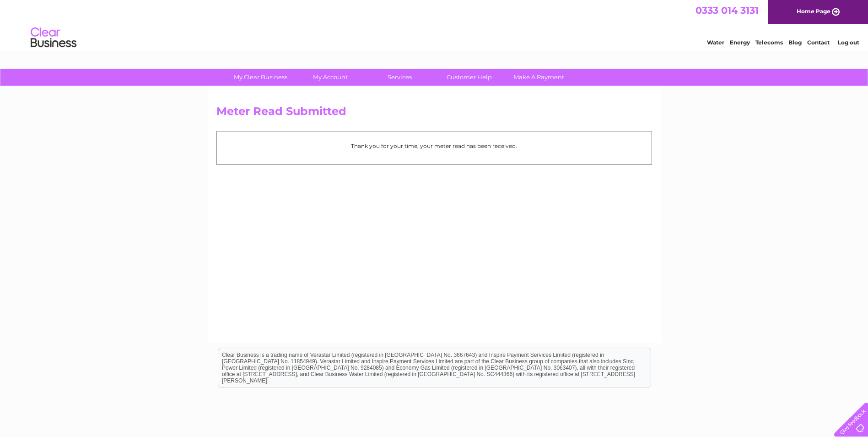  What do you see at coordinates (261, 77) in the screenshot?
I see `a: My Clear Business` at bounding box center [261, 77].